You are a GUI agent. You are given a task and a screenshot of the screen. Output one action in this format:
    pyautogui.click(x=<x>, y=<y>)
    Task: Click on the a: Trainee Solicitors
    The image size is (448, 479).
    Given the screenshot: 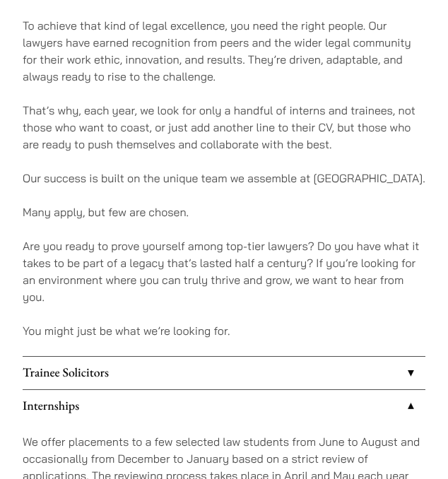 What is the action you would take?
    pyautogui.click(x=224, y=373)
    